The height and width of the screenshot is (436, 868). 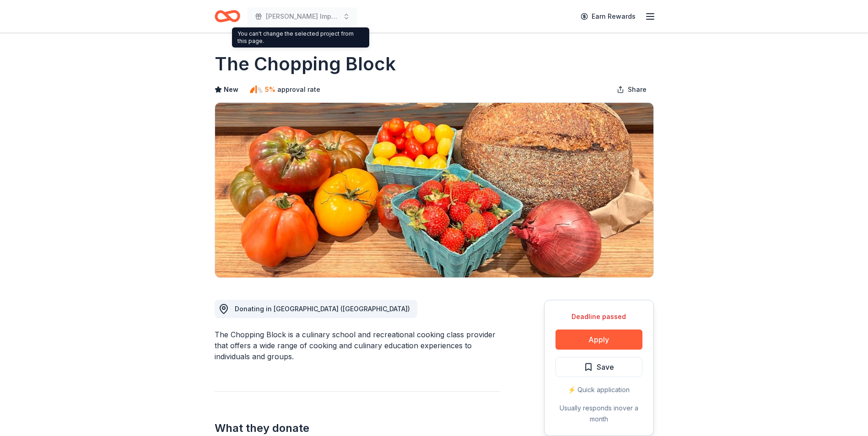 I want to click on span: 5%, so click(x=270, y=89).